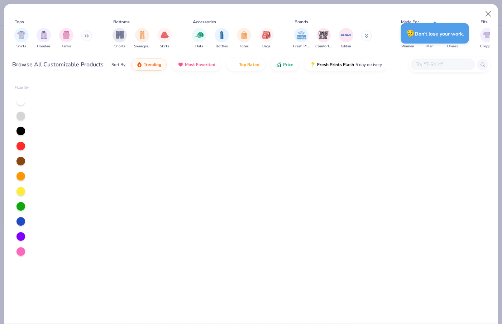  What do you see at coordinates (44, 35) in the screenshot?
I see `img: Hoodies Image` at bounding box center [44, 35].